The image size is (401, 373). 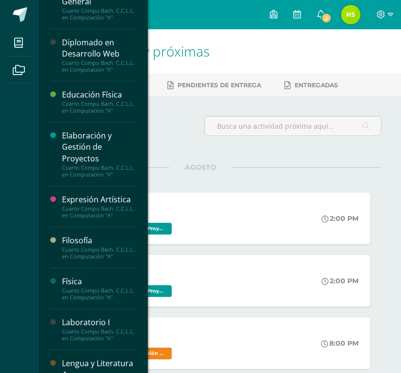 I want to click on div: Física, so click(x=99, y=281).